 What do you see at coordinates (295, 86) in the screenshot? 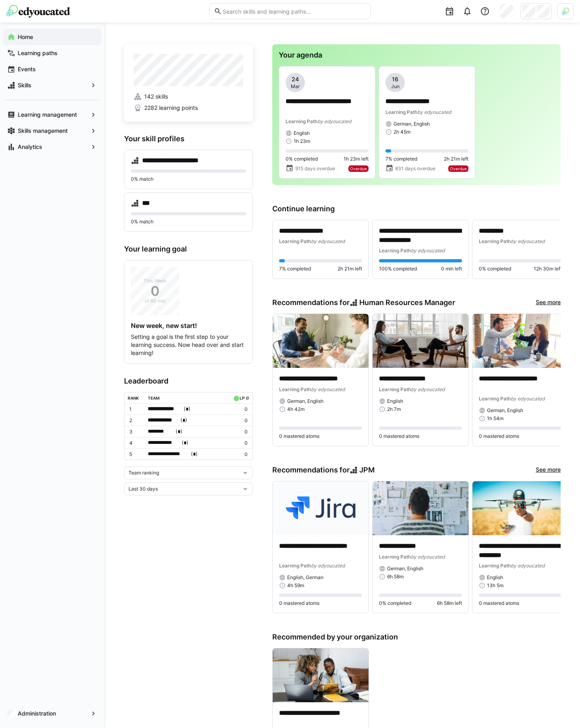
I see `span: Mar` at bounding box center [295, 86].